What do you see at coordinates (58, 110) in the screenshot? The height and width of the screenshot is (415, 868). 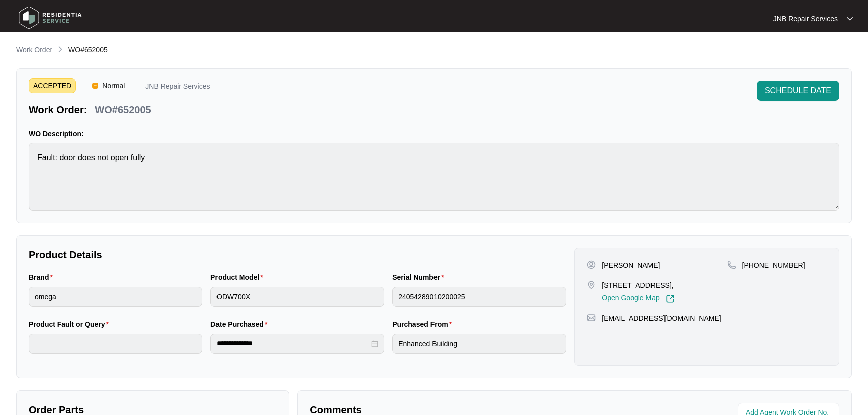 I see `p: Work Order:` at bounding box center [58, 110].